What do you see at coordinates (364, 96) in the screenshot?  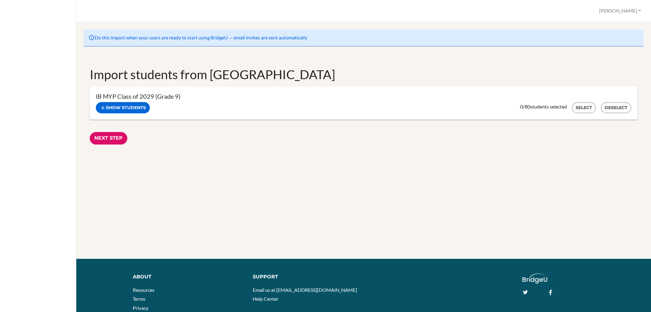 I see `h3: IB MYP Class of 2029 (Grade 9)` at bounding box center [364, 96].